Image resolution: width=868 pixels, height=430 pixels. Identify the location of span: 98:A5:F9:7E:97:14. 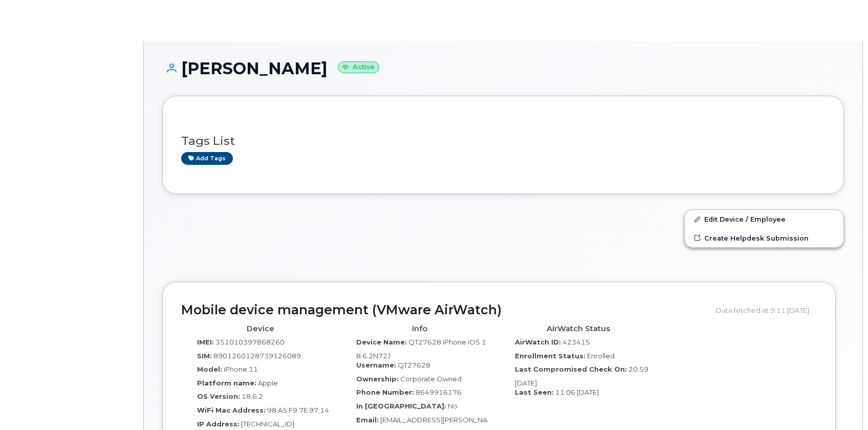
(298, 410).